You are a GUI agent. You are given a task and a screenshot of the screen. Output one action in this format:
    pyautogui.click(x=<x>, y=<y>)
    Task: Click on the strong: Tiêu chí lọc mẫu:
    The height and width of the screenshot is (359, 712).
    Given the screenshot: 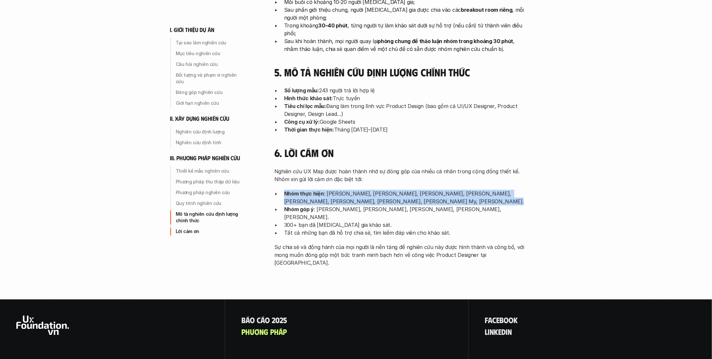 What is the action you would take?
    pyautogui.click(x=305, y=106)
    